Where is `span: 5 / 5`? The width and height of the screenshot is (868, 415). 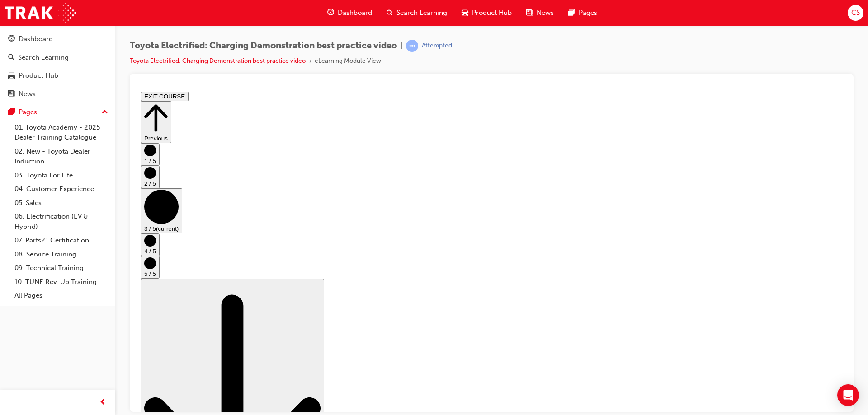 span: 5 / 5 is located at coordinates (13, 186).